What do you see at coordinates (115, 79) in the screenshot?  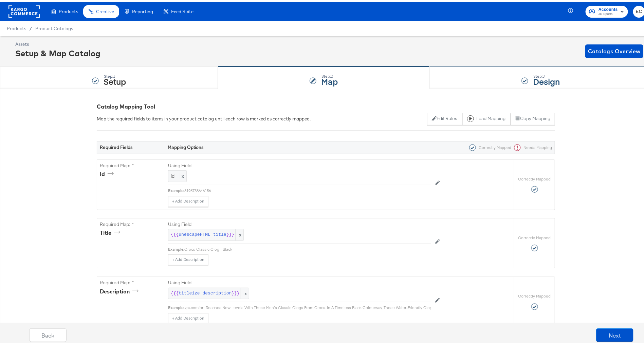 I see `strong: Setup` at bounding box center [115, 79].